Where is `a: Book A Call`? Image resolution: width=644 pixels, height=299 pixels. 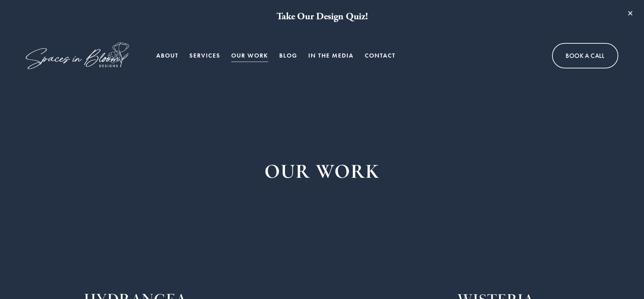
a: Book A Call is located at coordinates (585, 55).